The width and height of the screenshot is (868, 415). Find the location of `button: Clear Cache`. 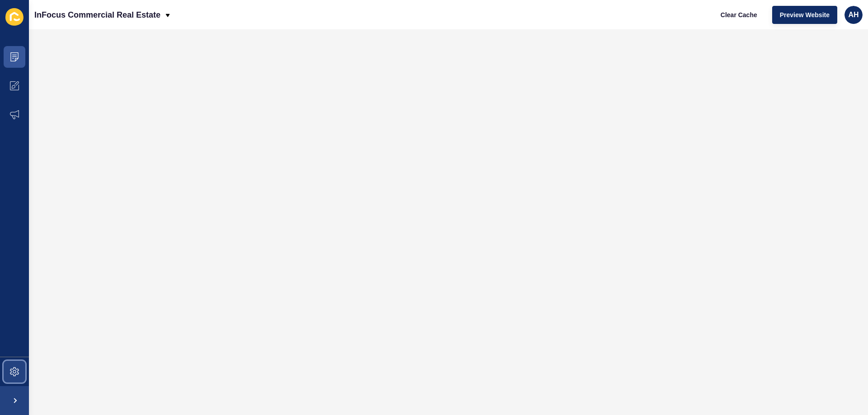

button: Clear Cache is located at coordinates (738, 15).